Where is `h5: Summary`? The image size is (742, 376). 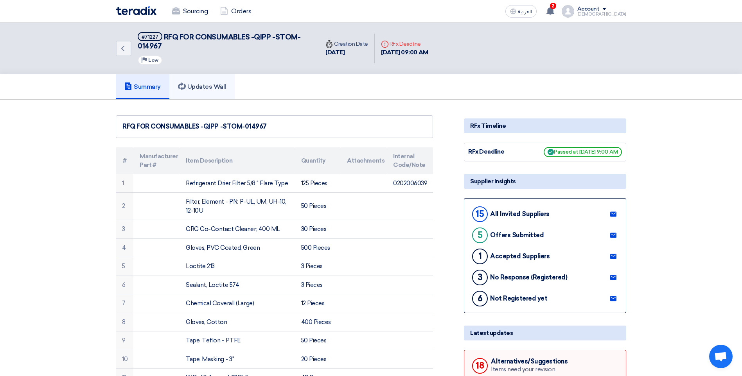 h5: Summary is located at coordinates (142, 87).